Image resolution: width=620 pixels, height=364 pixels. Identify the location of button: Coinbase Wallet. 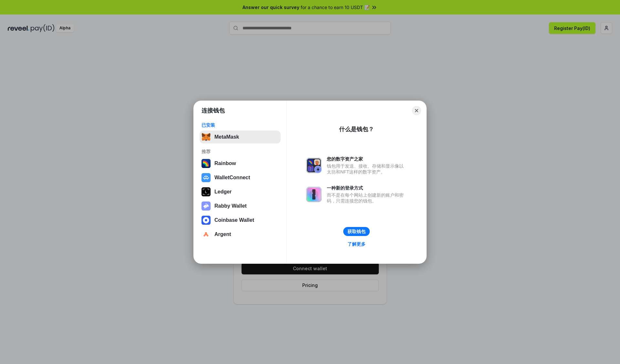
(240, 221).